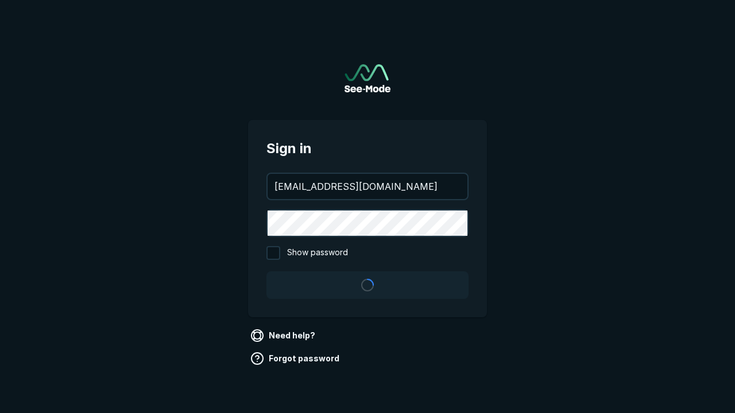 The width and height of the screenshot is (735, 413). Describe the element at coordinates (367, 78) in the screenshot. I see `a: Go to sign in` at that location.